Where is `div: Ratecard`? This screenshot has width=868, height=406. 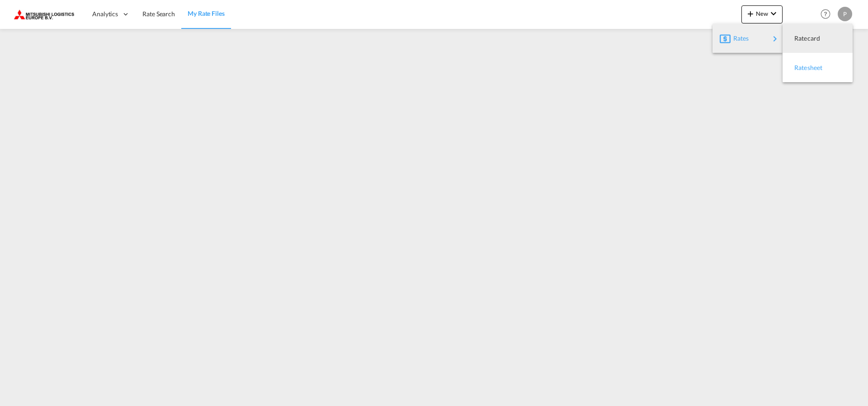 div: Ratecard is located at coordinates (818, 38).